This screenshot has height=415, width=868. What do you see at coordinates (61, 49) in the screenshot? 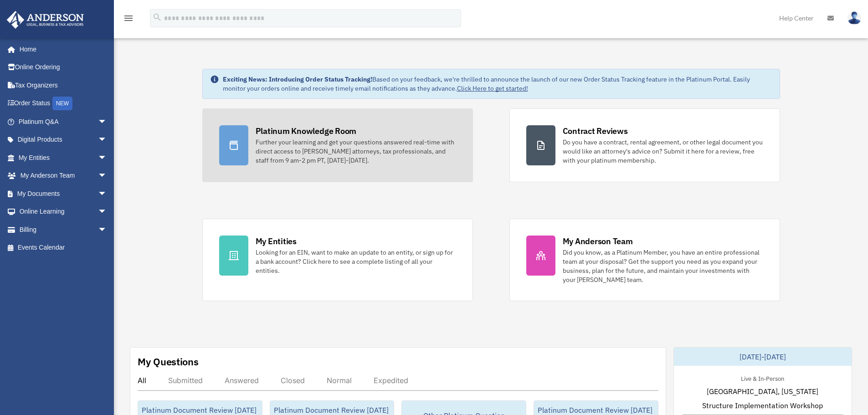
I see `a: Home` at bounding box center [61, 49].